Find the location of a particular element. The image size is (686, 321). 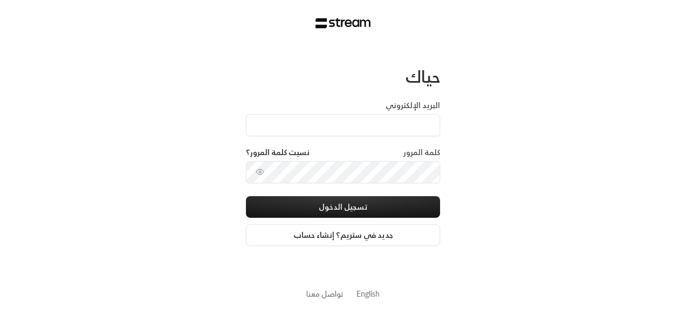

a: تواصل معنا is located at coordinates (325, 293).